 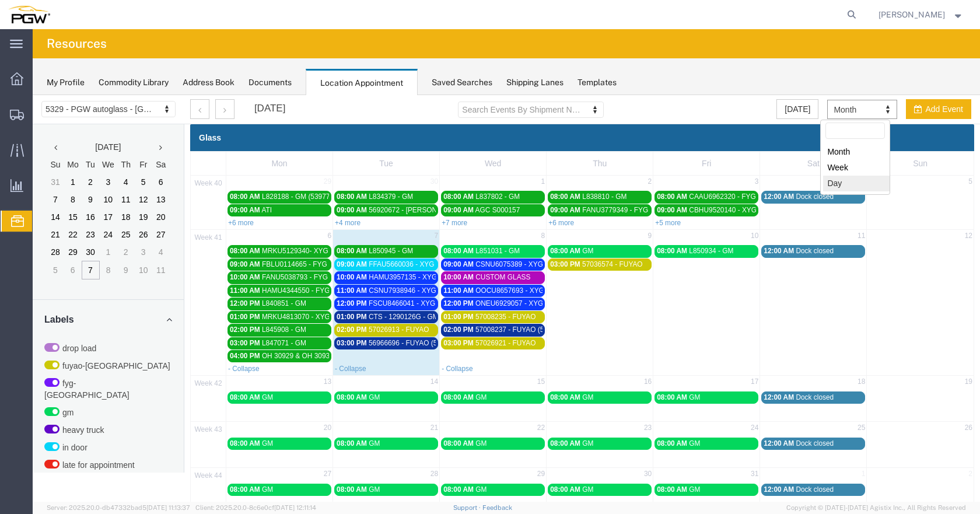 I want to click on div: Location Appointment, so click(x=362, y=82).